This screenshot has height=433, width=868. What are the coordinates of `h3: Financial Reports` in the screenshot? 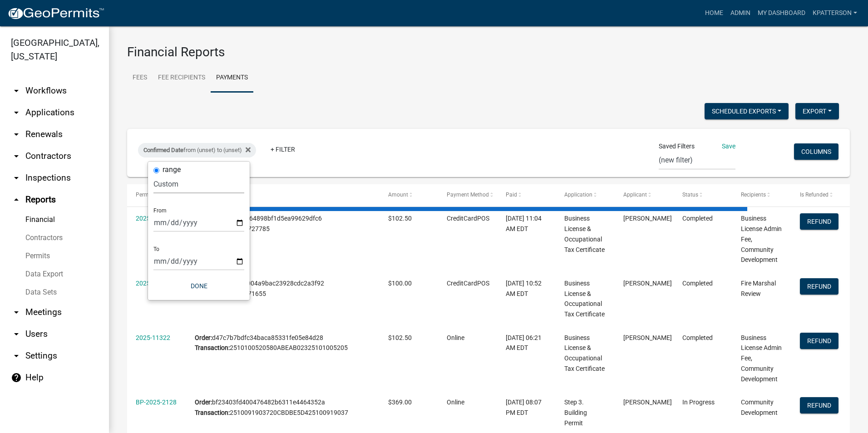 It's located at (488, 52).